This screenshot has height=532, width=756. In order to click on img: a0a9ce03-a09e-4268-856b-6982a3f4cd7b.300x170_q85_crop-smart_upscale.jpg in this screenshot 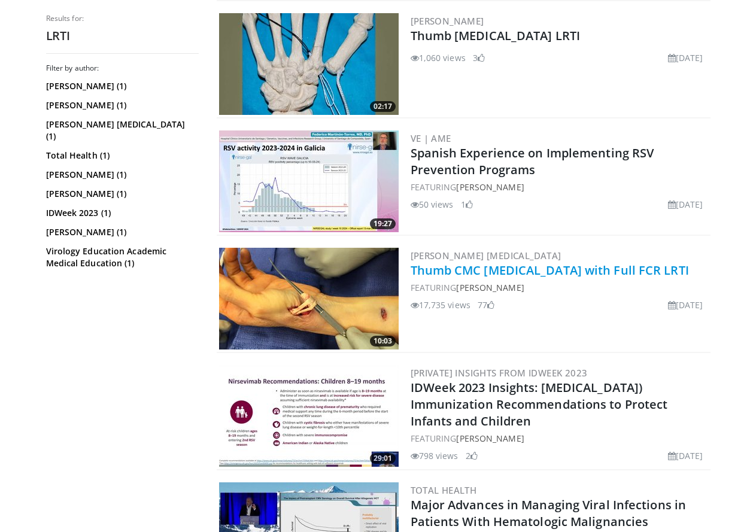, I will do `click(309, 181)`.